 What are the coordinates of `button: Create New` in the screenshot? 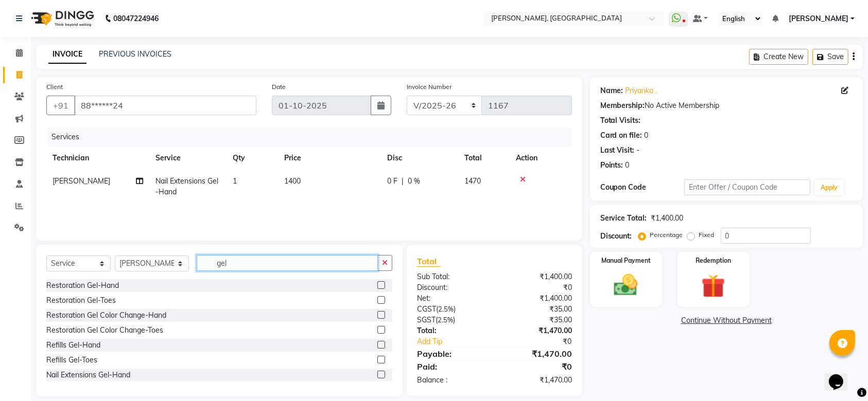 It's located at (778, 57).